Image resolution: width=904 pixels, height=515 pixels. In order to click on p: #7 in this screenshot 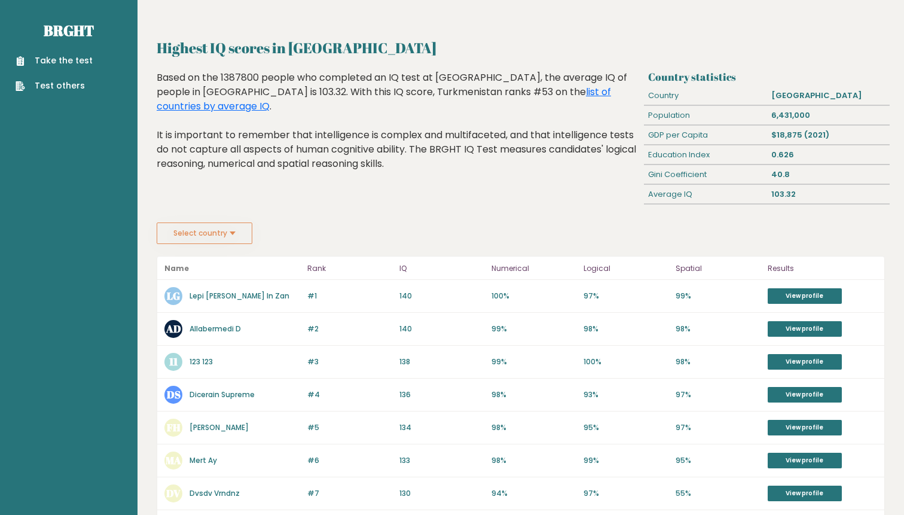, I will do `click(350, 493)`.